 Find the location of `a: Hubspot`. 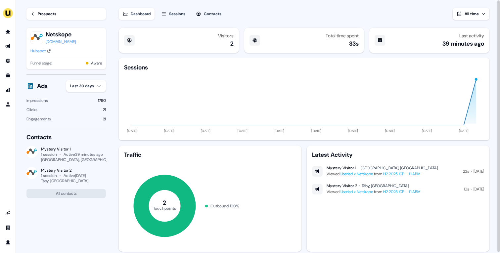

a: Hubspot is located at coordinates (41, 51).